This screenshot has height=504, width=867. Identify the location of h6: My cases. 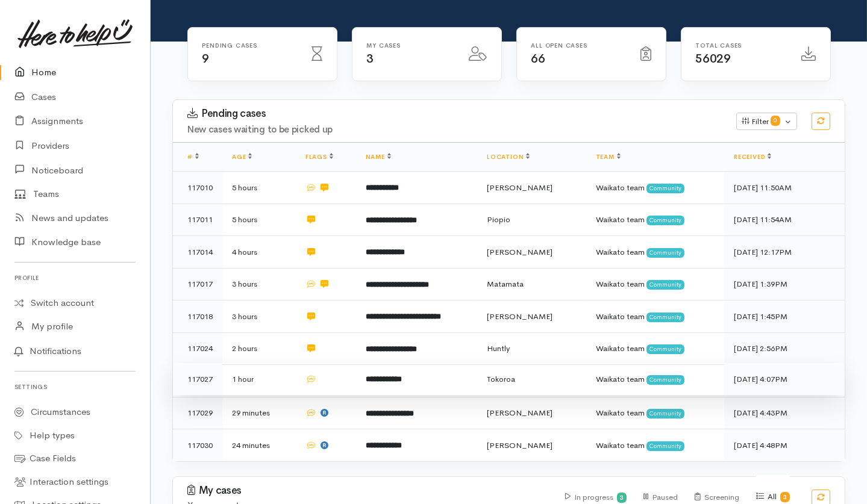
(411, 45).